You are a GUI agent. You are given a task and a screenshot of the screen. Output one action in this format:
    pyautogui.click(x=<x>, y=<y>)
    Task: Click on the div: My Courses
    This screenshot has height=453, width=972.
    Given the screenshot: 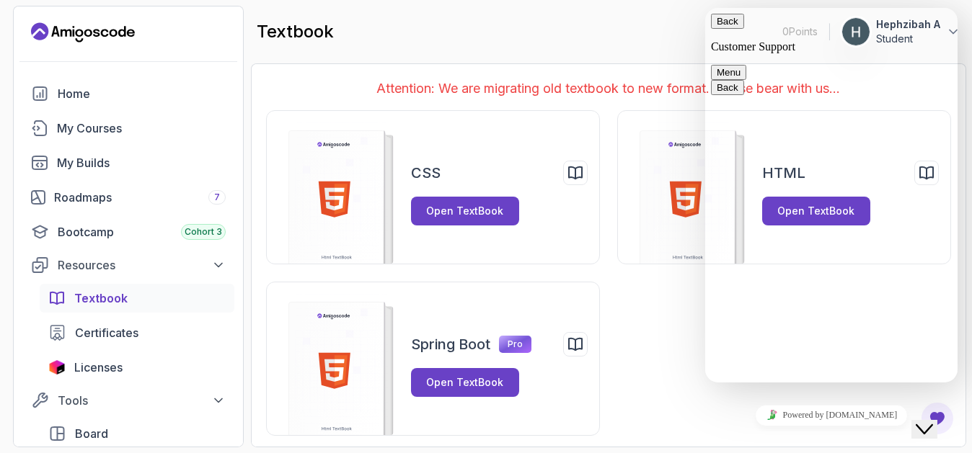 What is the action you would take?
    pyautogui.click(x=141, y=128)
    